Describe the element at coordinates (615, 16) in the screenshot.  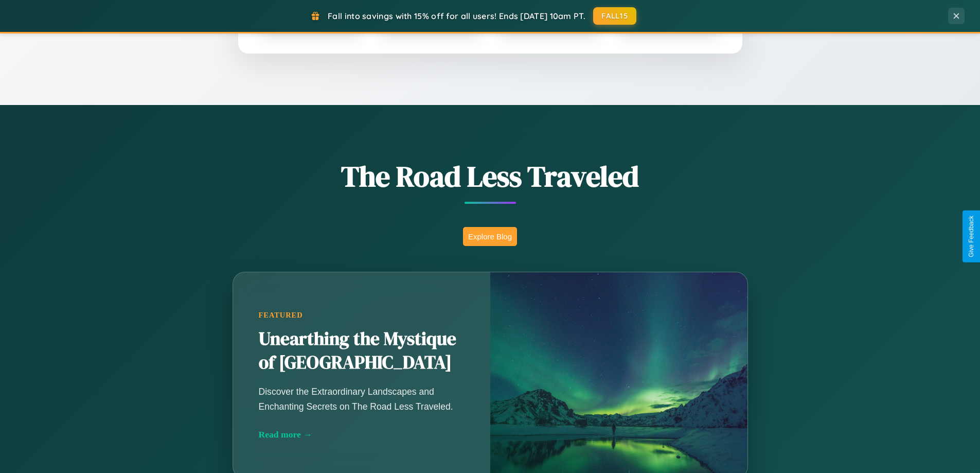
I see `button: FALL15` at that location.